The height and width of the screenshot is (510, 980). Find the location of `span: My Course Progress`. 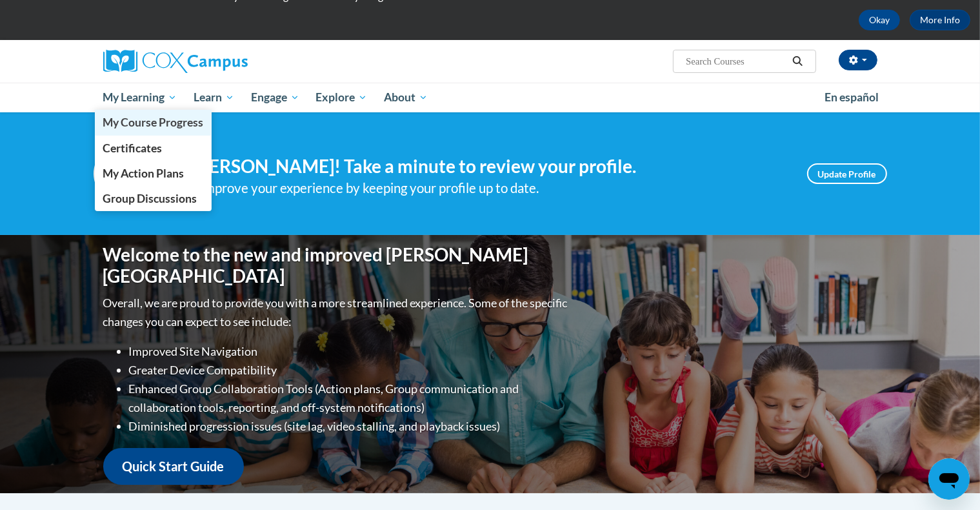

span: My Course Progress is located at coordinates (153, 122).